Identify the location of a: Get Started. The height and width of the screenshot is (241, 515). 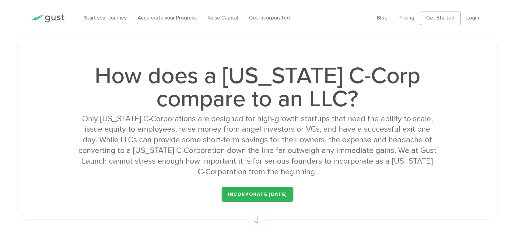
(440, 18).